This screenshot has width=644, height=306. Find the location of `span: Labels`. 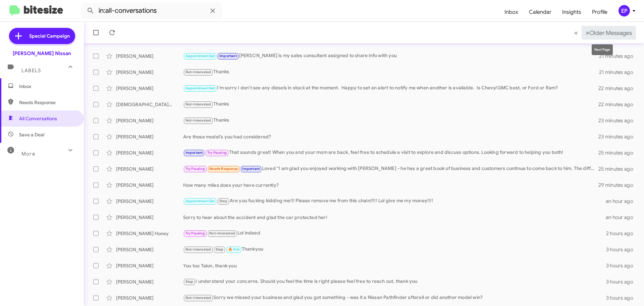

span: Labels is located at coordinates (31, 71).